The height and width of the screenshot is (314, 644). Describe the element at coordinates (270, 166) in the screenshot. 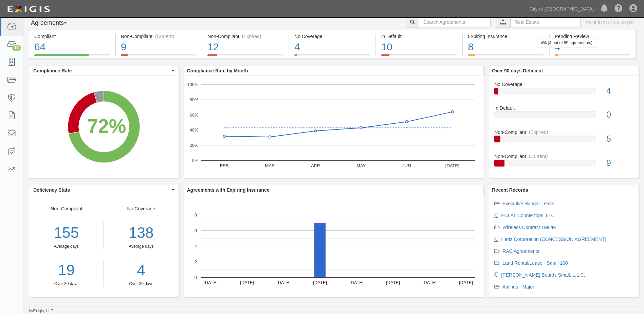

I see `text: MAR` at that location.